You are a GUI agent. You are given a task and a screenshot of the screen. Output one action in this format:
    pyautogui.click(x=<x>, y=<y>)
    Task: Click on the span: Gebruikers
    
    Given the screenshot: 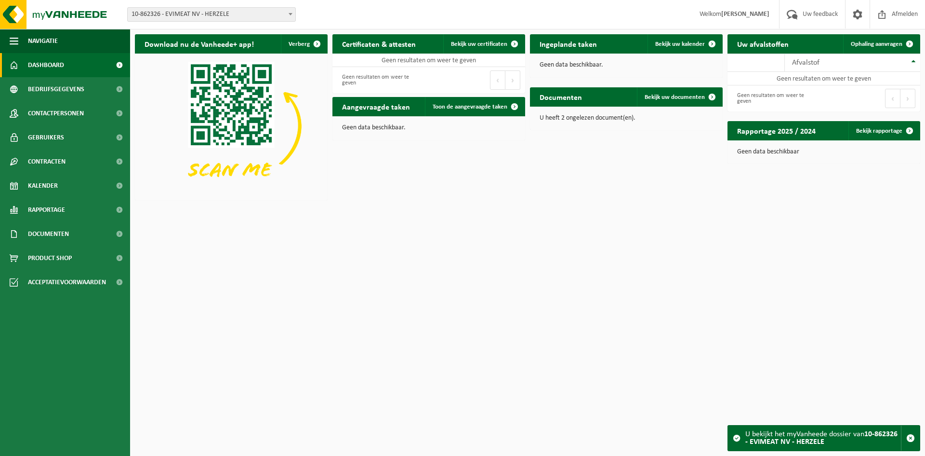 What is the action you would take?
    pyautogui.click(x=46, y=137)
    